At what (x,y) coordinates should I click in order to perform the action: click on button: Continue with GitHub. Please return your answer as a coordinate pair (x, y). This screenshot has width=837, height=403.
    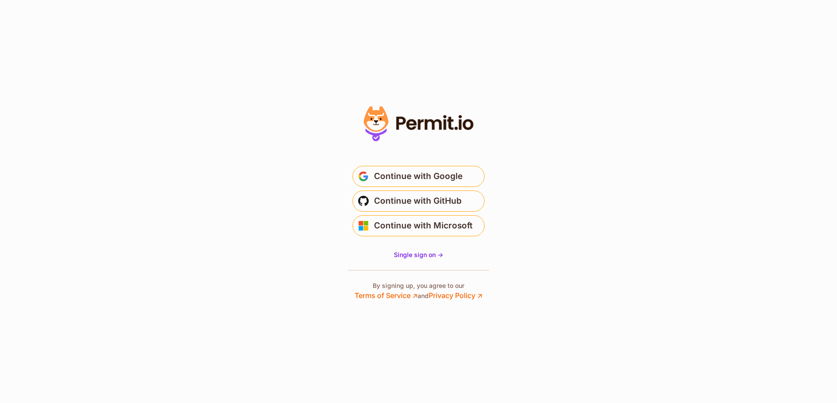
    Looking at the image, I should click on (418, 201).